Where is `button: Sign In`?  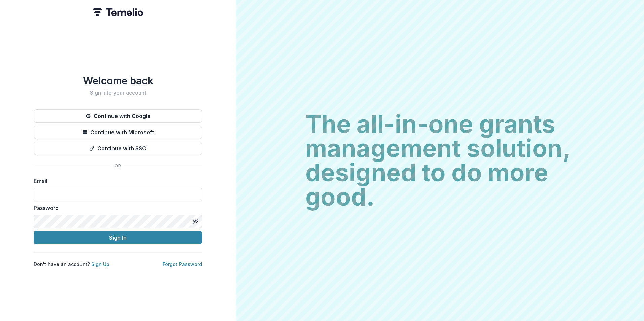
button: Sign In is located at coordinates (118, 238).